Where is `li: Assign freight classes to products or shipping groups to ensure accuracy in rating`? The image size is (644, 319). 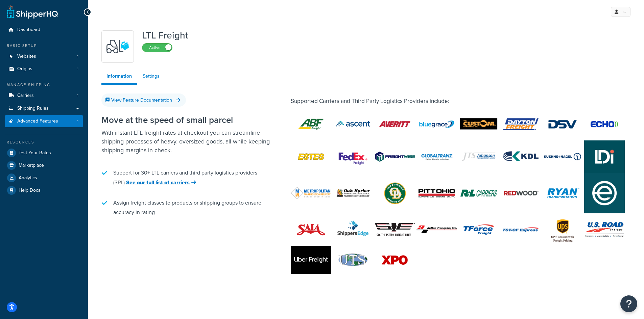 li: Assign freight classes to products or shipping groups to ensure accuracy in rating is located at coordinates (186, 208).